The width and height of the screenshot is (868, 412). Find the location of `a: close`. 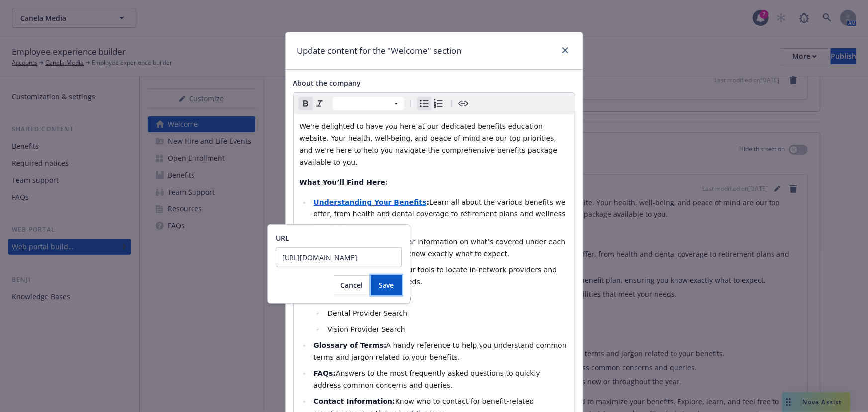

a: close is located at coordinates (565, 50).